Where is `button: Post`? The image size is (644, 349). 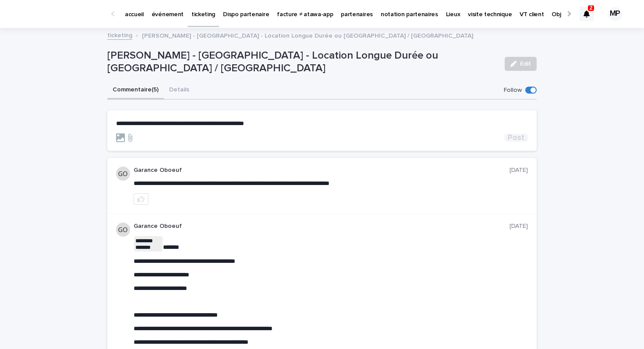
button: Post is located at coordinates (516, 138).